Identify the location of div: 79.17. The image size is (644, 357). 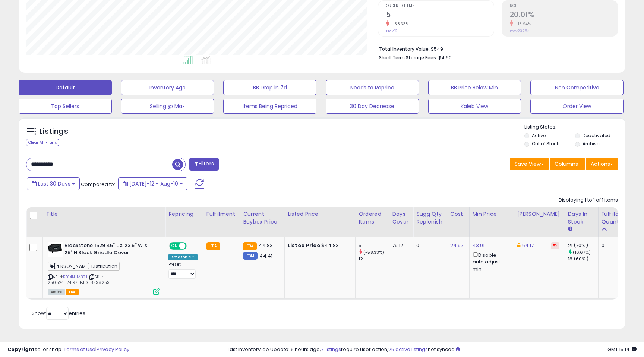
(399, 245).